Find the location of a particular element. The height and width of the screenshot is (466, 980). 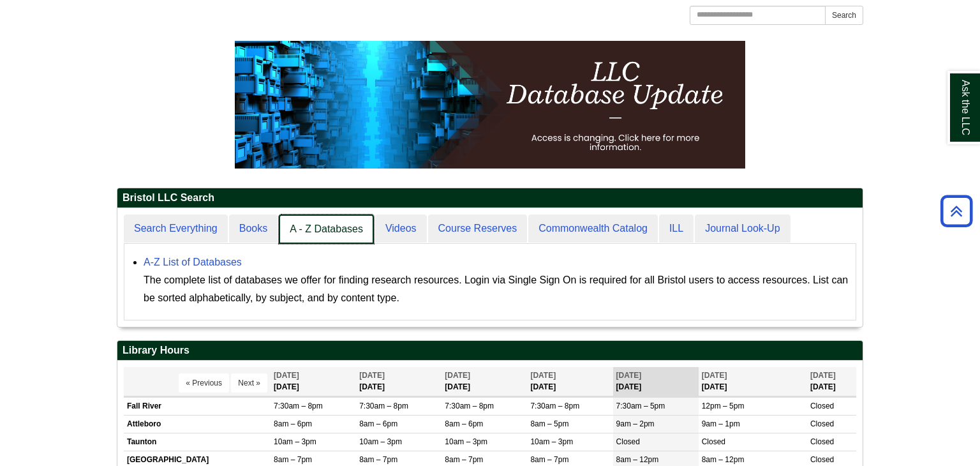

td: Taunton is located at coordinates (197, 442).